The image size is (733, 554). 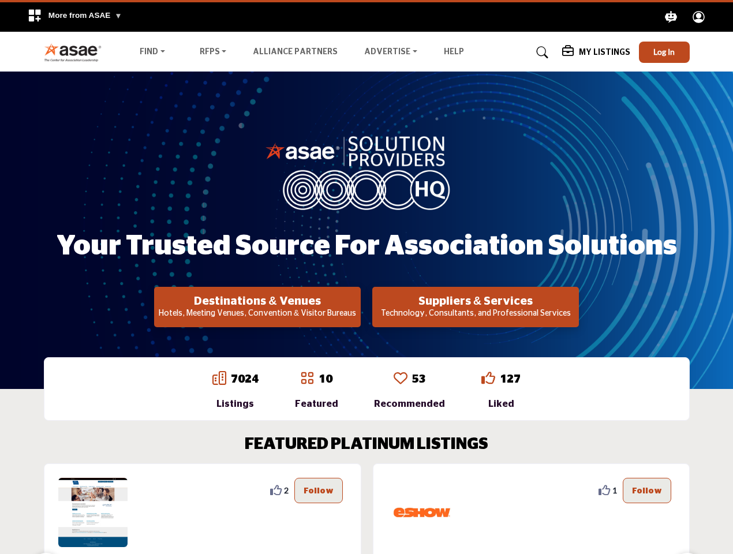 I want to click on a: RFPs, so click(x=213, y=53).